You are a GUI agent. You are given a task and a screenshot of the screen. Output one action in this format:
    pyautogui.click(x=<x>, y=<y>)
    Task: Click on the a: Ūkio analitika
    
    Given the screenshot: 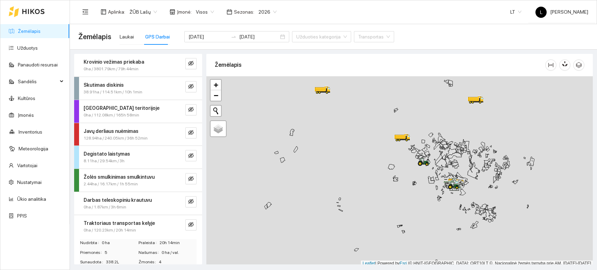 What is the action you would take?
    pyautogui.click(x=32, y=199)
    